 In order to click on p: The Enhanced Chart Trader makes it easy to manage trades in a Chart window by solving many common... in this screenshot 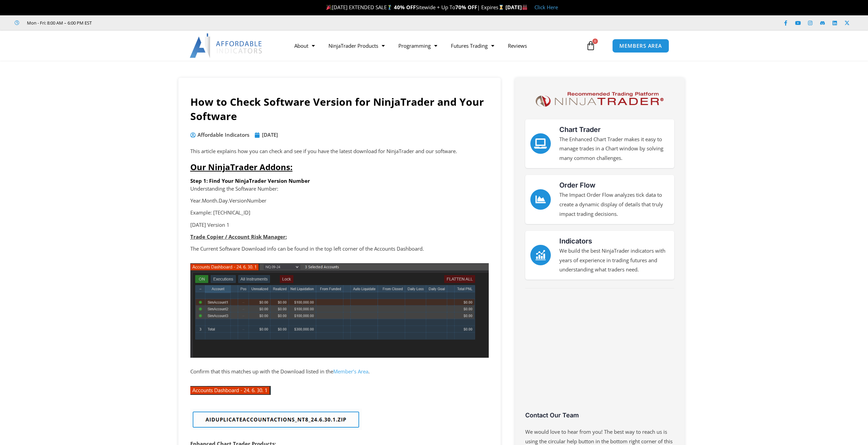, I will do `click(614, 149)`.